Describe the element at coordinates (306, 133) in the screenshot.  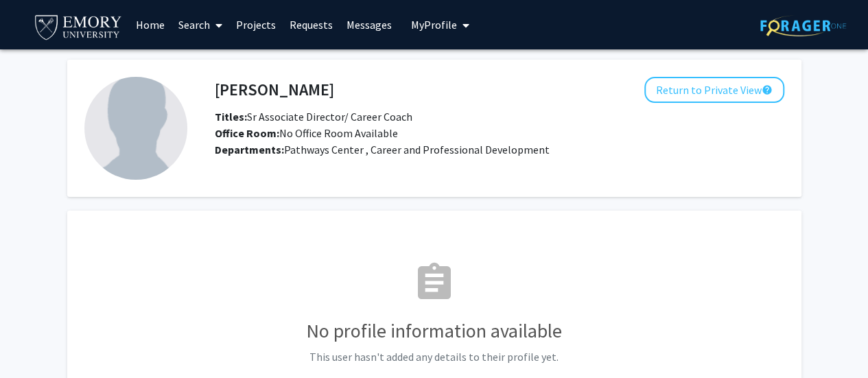
I see `span: No Office Room Available` at that location.